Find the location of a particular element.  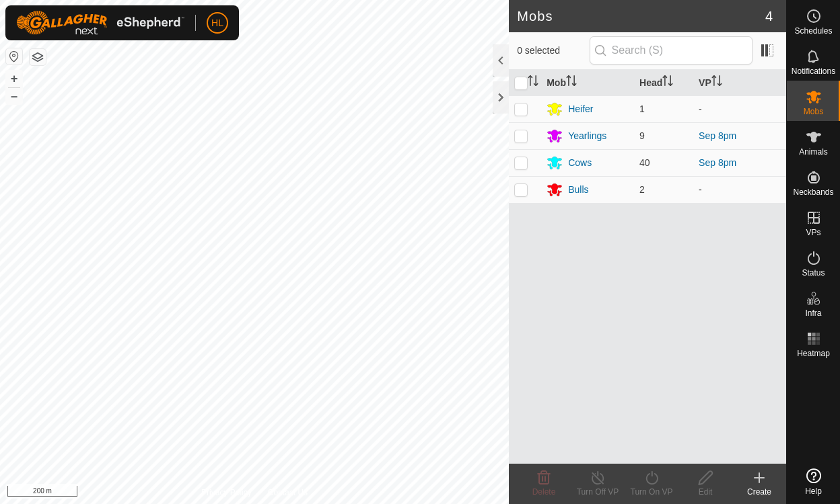

button: Reset Map is located at coordinates (14, 56).